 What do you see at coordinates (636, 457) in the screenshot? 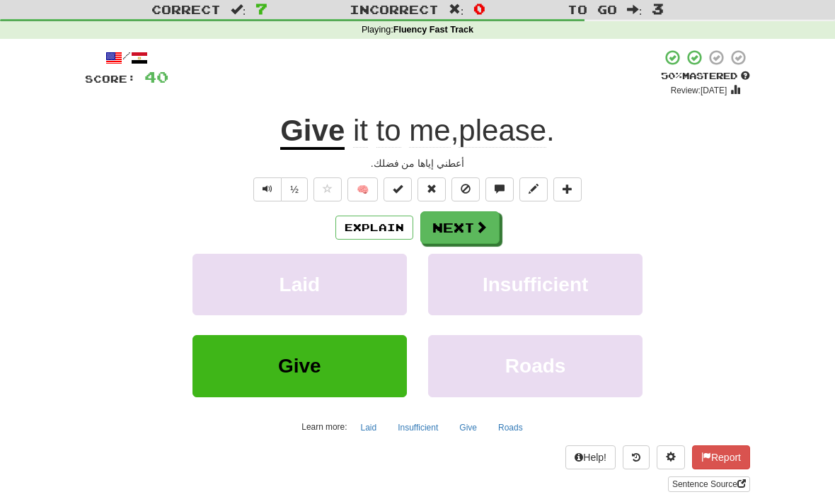
I see `button: Round history (alt+y)` at bounding box center [636, 457].